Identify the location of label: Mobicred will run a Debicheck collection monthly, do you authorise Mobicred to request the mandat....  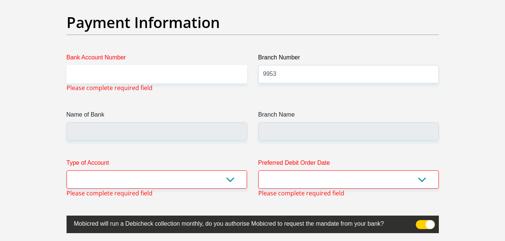
(234, 223).